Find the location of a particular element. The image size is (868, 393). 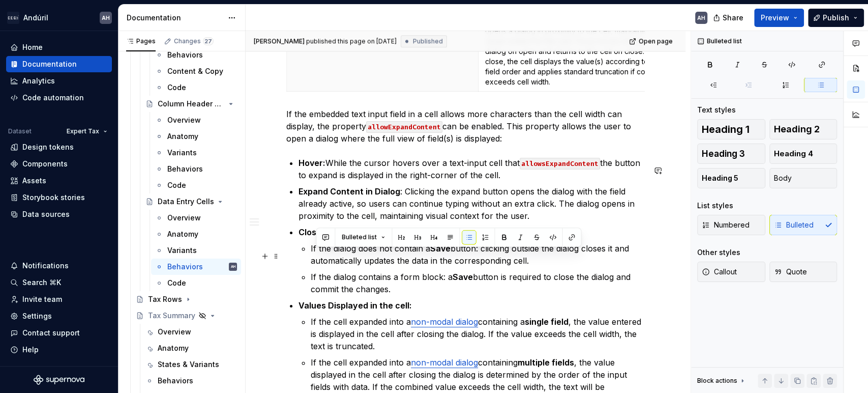

div: Text styles is located at coordinates (717, 110).